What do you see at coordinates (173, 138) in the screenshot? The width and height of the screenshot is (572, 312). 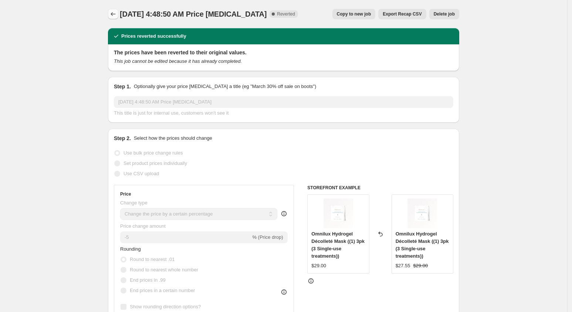 I see `p: Select how the prices should change` at bounding box center [173, 138].